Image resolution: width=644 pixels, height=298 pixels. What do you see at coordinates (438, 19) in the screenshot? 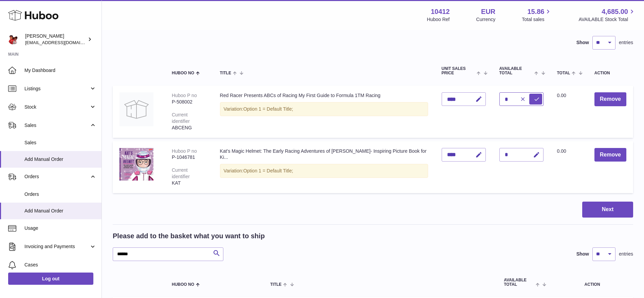
I see `div: Huboo Ref` at bounding box center [438, 19].